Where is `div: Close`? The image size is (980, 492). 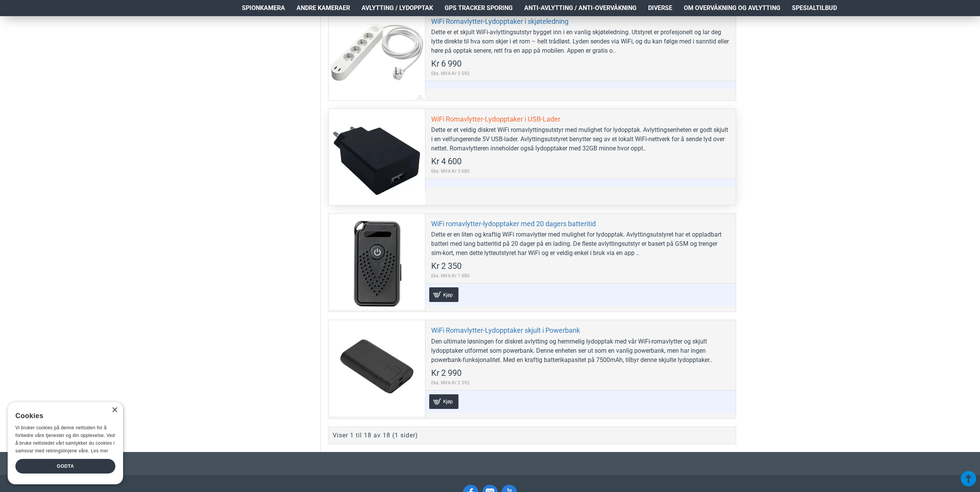 div: Close is located at coordinates (114, 410).